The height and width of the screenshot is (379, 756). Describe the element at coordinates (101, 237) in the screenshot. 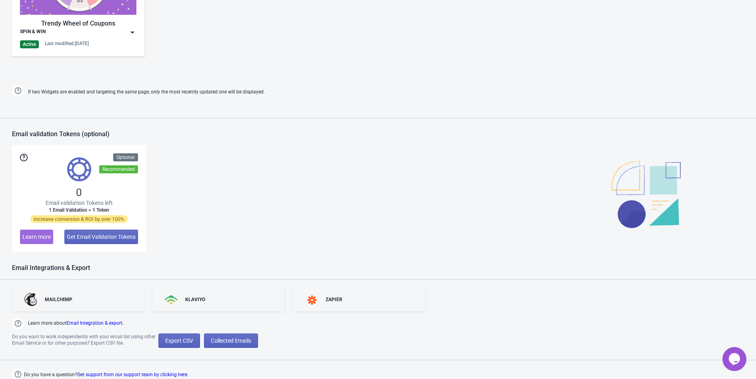

I see `button: Get Email Validation Tokens` at that location.